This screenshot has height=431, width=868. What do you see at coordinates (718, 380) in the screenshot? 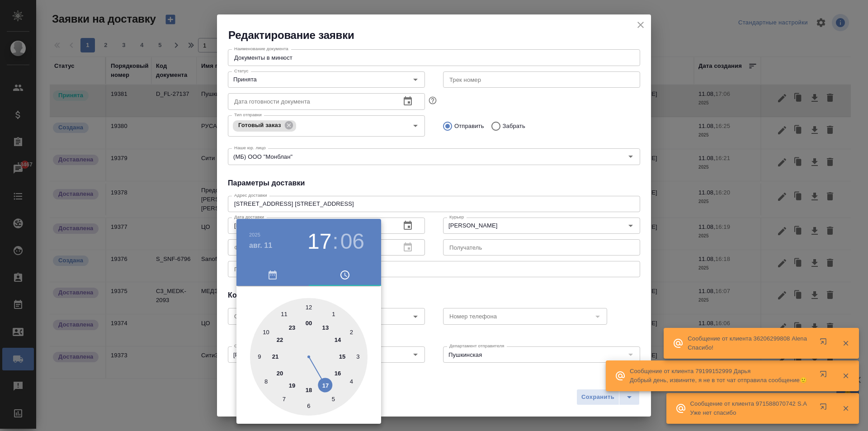
I see `p: Добрый день, извините, я не в тот чат отправила сообщение🙂` at bounding box center [718, 380].